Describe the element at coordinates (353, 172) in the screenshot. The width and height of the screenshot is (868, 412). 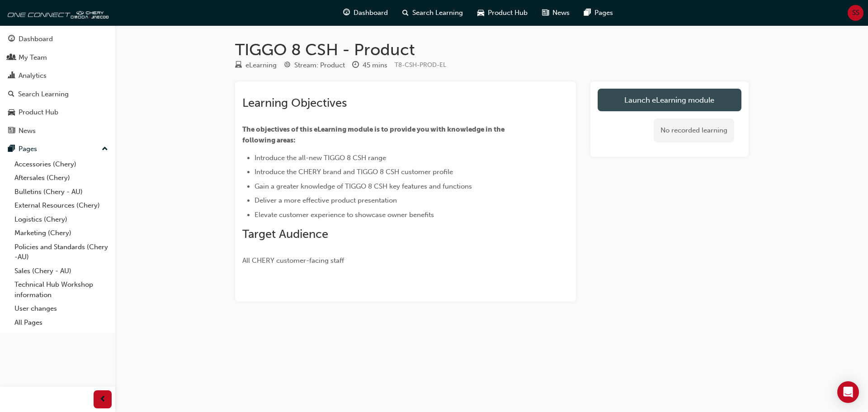
I see `span: Introduce the CHERY brand and TIGGO 8 CSH customer profile` at that location.